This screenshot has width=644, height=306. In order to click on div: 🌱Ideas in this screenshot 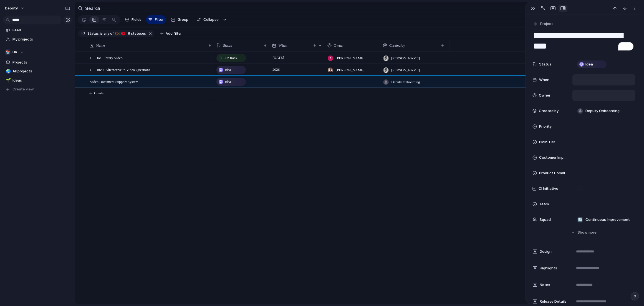, I will do `click(38, 80)`.